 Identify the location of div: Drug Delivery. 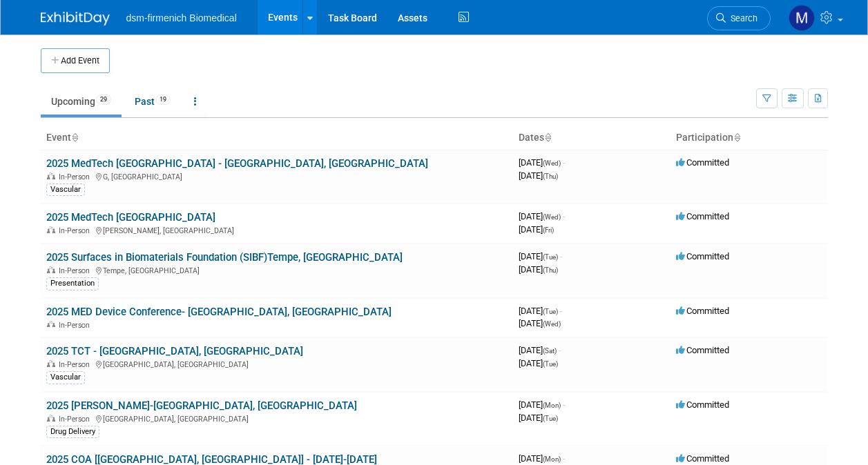
(72, 432).